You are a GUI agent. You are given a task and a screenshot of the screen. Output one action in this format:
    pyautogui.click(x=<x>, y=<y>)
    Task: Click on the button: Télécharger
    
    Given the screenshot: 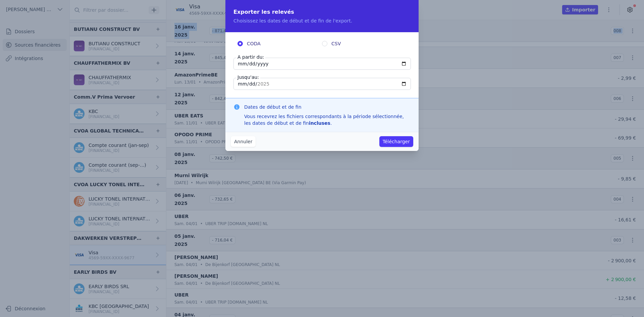 What is the action you would take?
    pyautogui.click(x=397, y=142)
    